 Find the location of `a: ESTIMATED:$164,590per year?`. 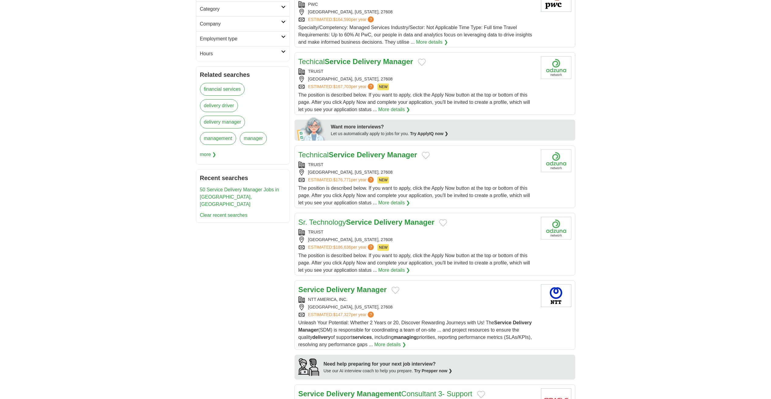

a: ESTIMATED:$164,590per year? is located at coordinates (341, 19).